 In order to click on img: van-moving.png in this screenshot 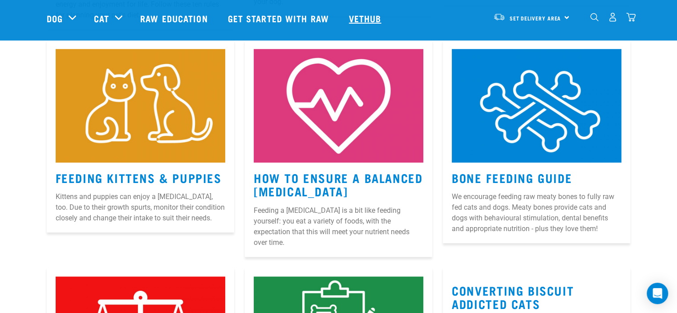, I will do `click(499, 17)`.